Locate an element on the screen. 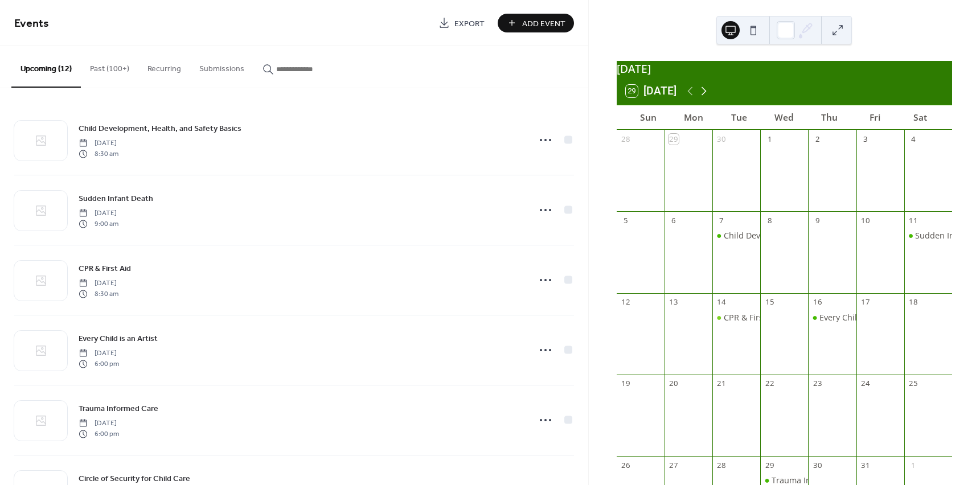 This screenshot has width=980, height=485. div: 27 is located at coordinates (673, 465).